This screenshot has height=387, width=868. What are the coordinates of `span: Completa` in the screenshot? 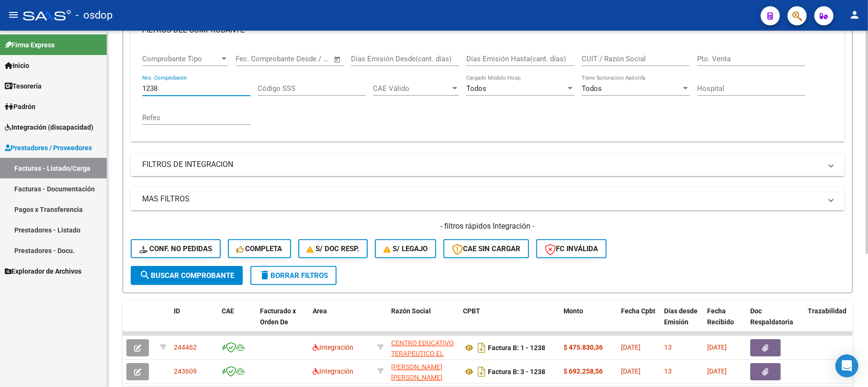 It's located at (259, 249).